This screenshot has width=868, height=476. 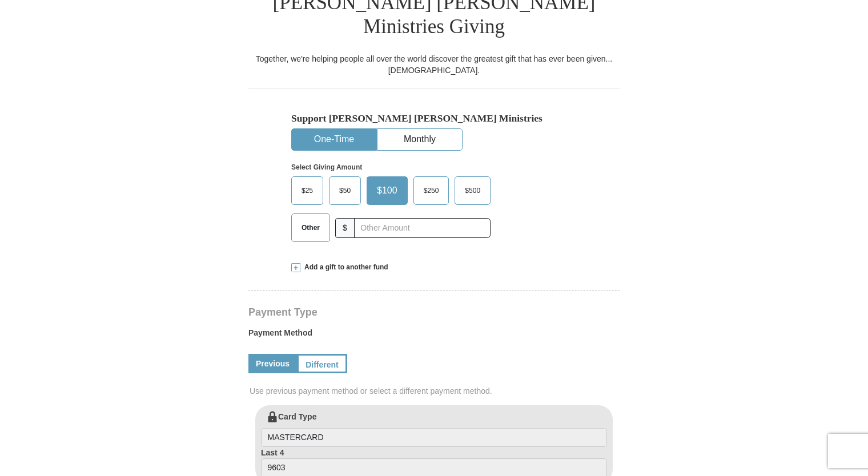 What do you see at coordinates (420, 139) in the screenshot?
I see `button: Monthly` at bounding box center [420, 139].